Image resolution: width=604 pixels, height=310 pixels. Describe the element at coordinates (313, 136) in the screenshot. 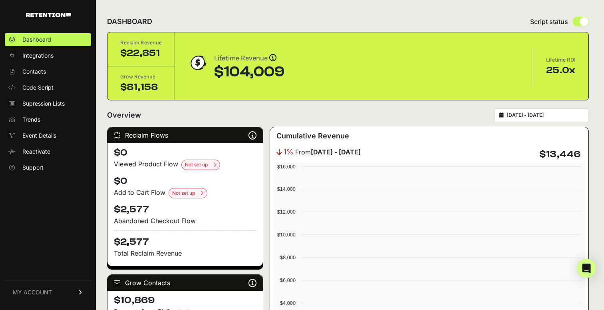

I see `h3: Cumulative Revenue` at that location.